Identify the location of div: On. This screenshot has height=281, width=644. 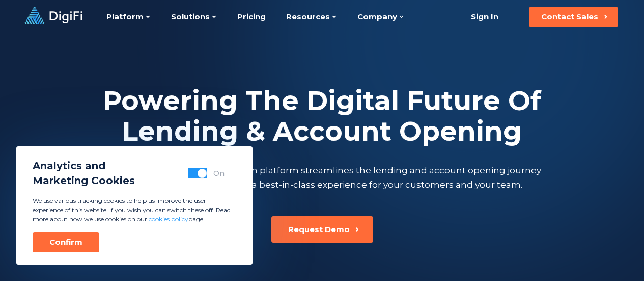
(219, 174).